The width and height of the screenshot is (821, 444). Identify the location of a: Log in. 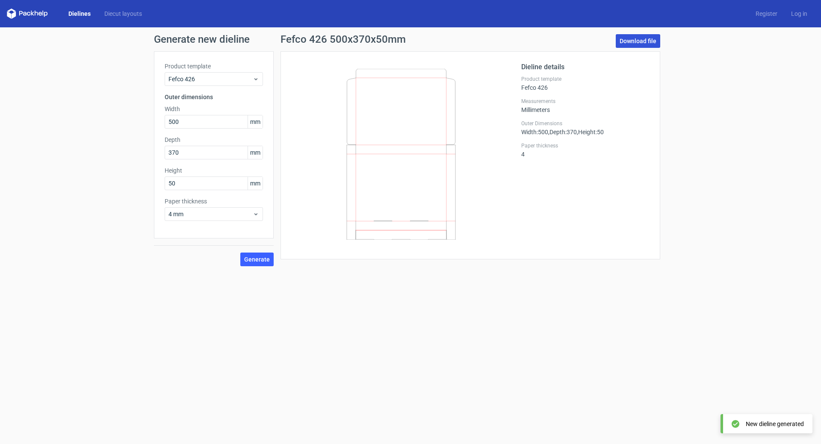
(799, 14).